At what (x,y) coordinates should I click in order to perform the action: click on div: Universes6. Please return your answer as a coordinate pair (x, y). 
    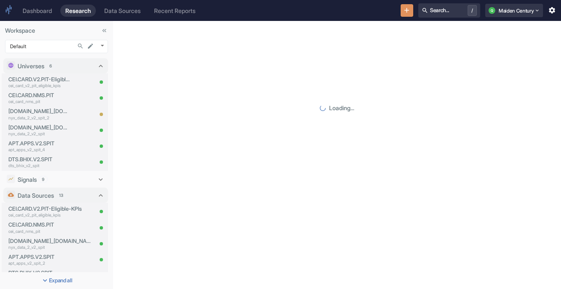
    Looking at the image, I should click on (56, 66).